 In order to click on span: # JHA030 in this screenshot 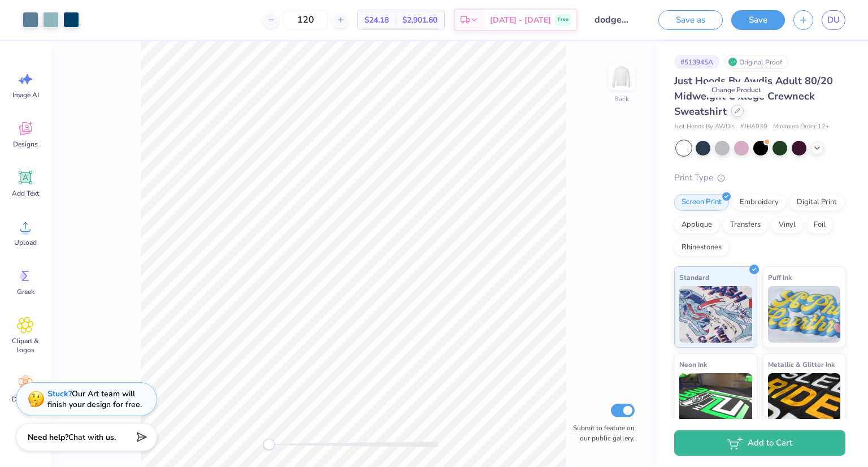, I will do `click(754, 127)`.